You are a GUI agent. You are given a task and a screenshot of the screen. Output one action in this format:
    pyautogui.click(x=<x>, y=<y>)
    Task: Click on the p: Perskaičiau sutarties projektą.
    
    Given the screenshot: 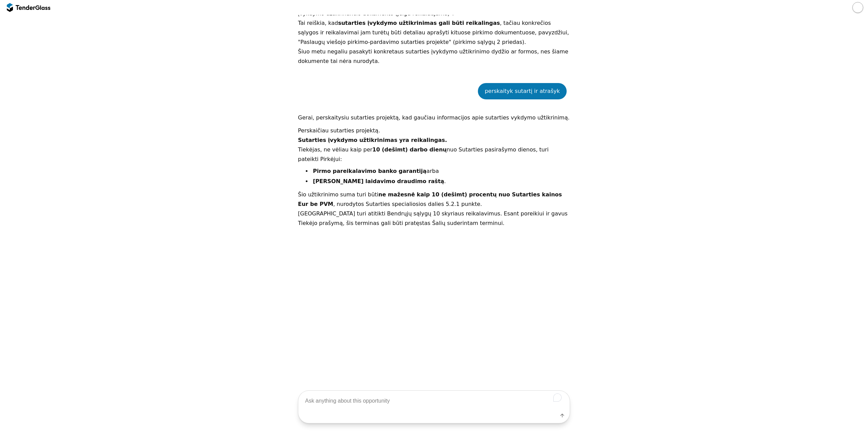 What is the action you would take?
    pyautogui.click(x=434, y=131)
    